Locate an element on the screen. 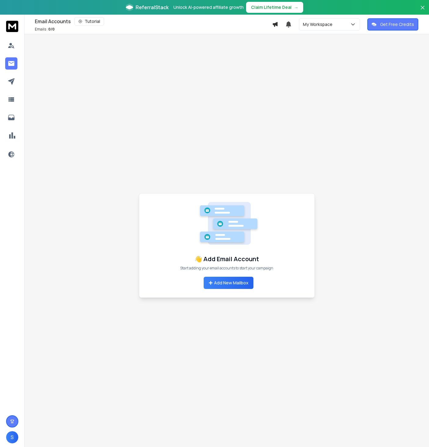 The image size is (429, 447). p: Unlock AI-powered affiliate growth is located at coordinates (208, 7).